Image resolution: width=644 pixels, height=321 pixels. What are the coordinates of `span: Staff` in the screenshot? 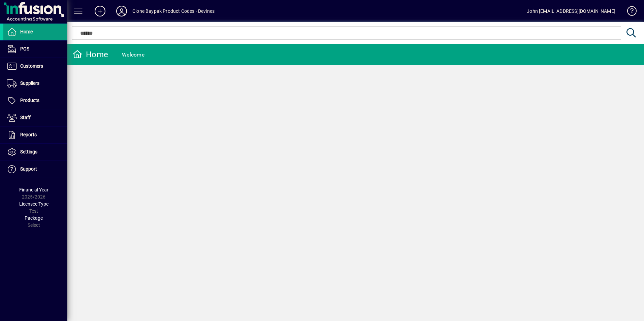 It's located at (25, 118).